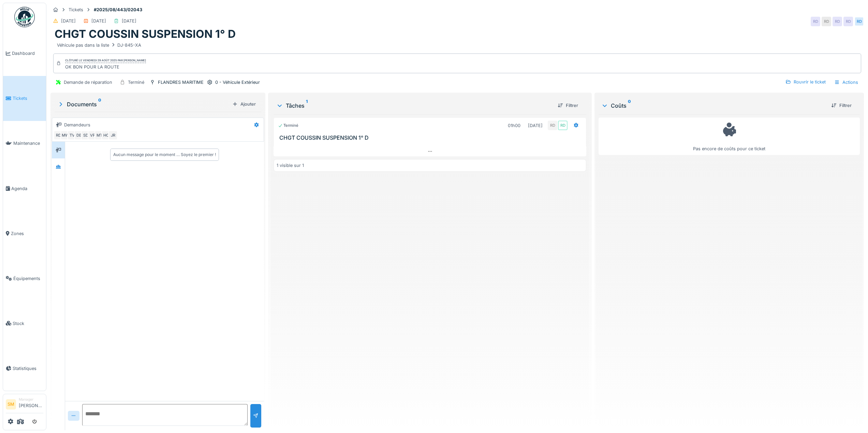  Describe the element at coordinates (28, 323) in the screenshot. I see `span: Stock` at that location.